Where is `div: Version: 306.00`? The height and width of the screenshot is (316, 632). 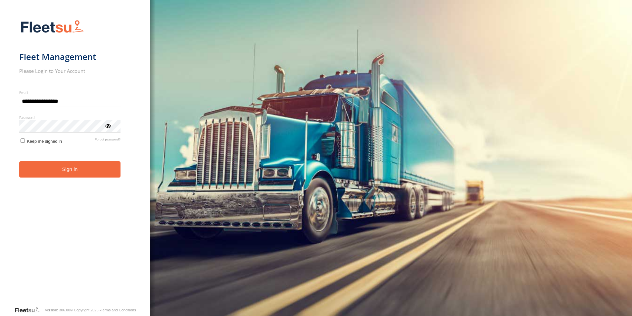
div: Version: 306.00 is located at coordinates (57, 310).